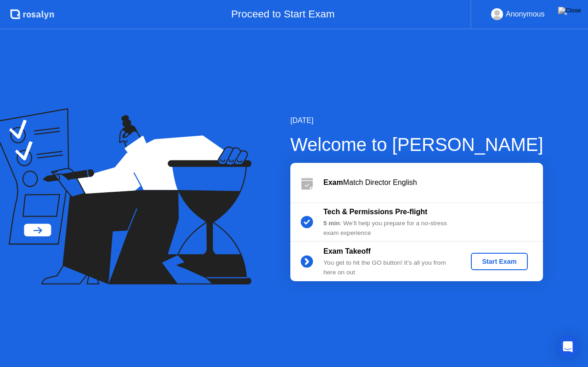  I want to click on div: Open Intercom Messenger, so click(568, 347).